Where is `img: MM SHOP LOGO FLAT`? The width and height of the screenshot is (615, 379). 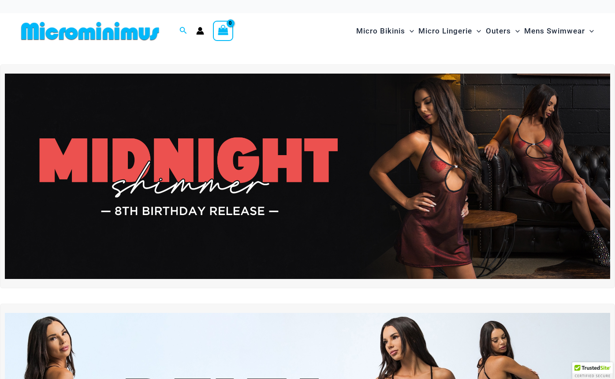
img: MM SHOP LOGO FLAT is located at coordinates (90, 31).